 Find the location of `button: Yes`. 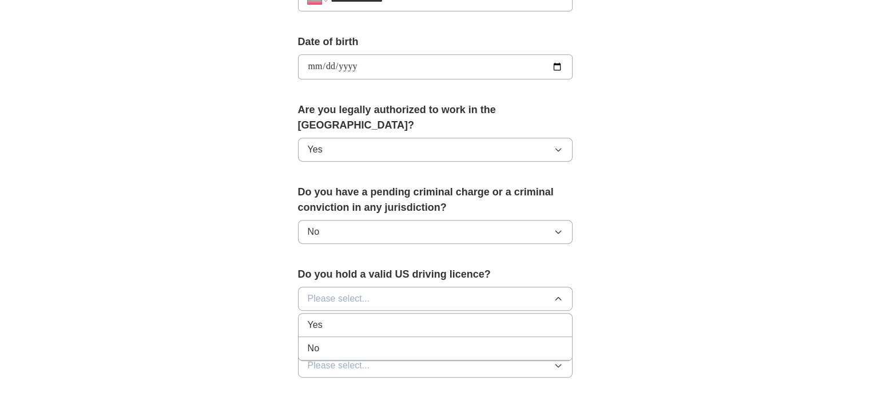

button: Yes is located at coordinates (435, 150).